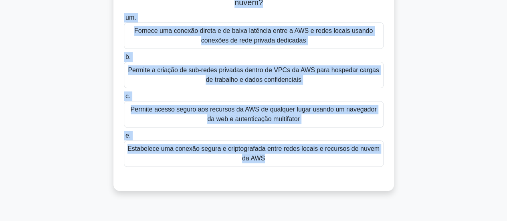 This screenshot has height=221, width=507. I want to click on font: Fornece uma conexão direta e de baixa latência entre a AWS e redes locais usando conexões de rede..., so click(253, 35).